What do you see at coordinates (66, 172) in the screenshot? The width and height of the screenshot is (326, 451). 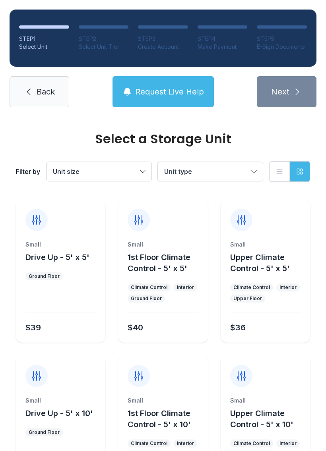 I see `span: Unit size` at bounding box center [66, 172].